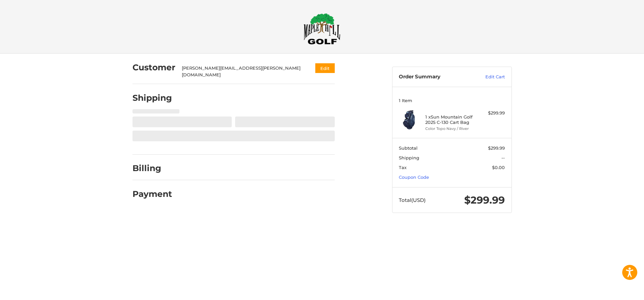  What do you see at coordinates (412, 200) in the screenshot?
I see `span: Total (USD)` at bounding box center [412, 200].